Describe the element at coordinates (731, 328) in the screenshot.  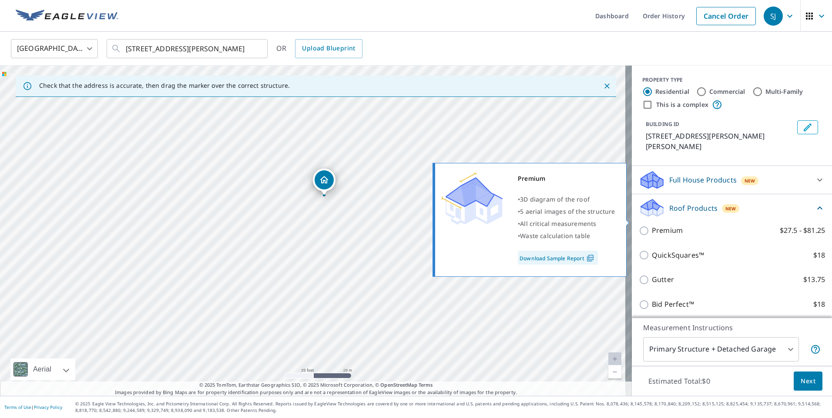
I see `p: Measurement Instructions` at that location.